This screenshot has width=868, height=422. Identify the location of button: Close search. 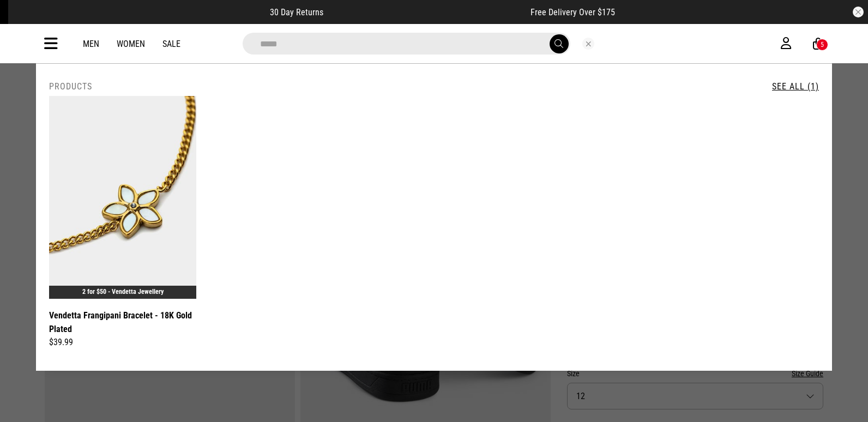
(588, 44).